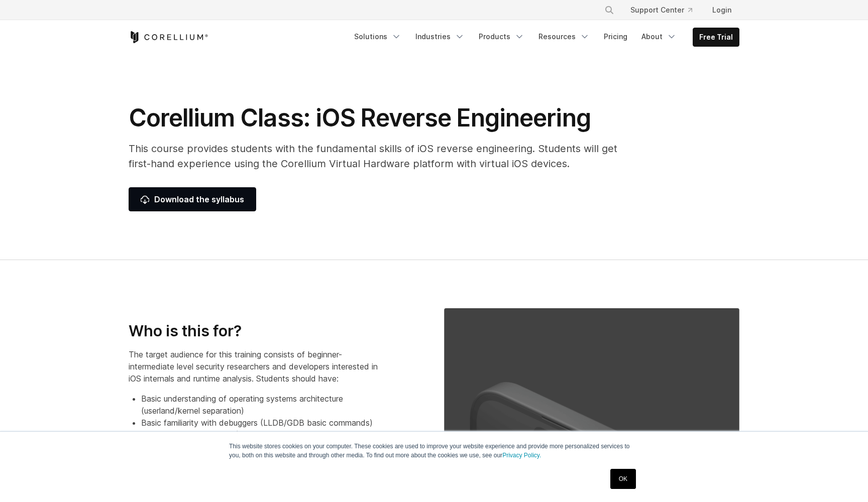 This screenshot has height=502, width=868. Describe the element at coordinates (521, 455) in the screenshot. I see `a: Privacy Policy.` at that location.